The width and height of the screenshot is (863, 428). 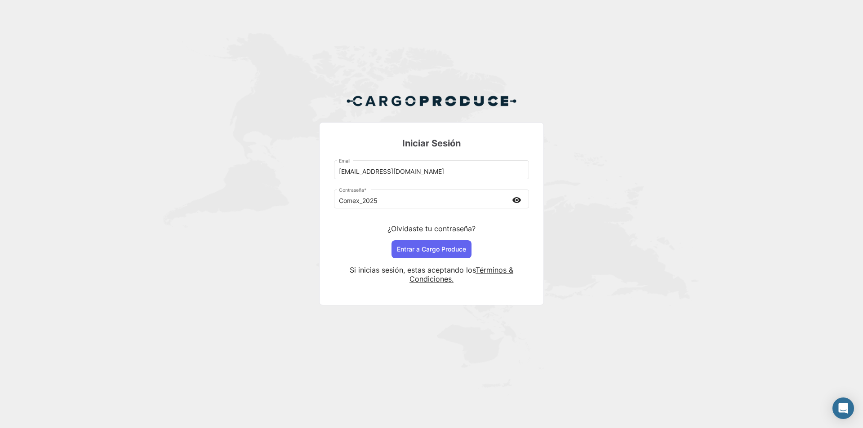 I want to click on a: ¿Olvidaste tu contraseña?, so click(x=432, y=229).